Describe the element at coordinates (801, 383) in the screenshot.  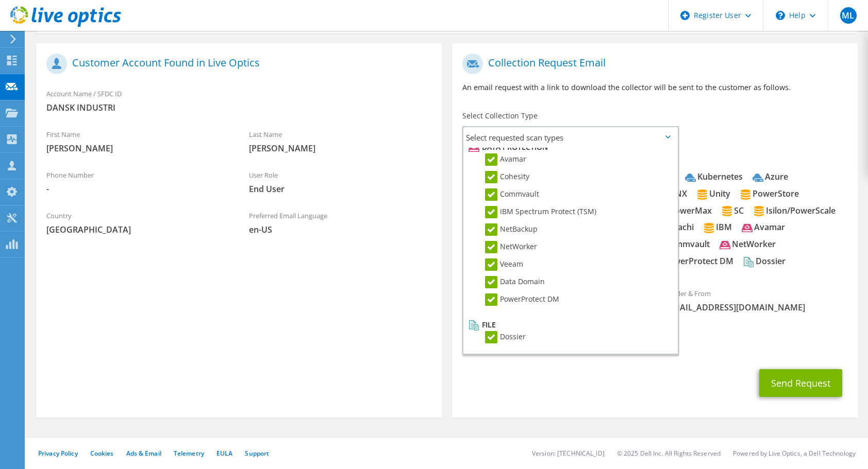
I see `button: Send Request` at that location.